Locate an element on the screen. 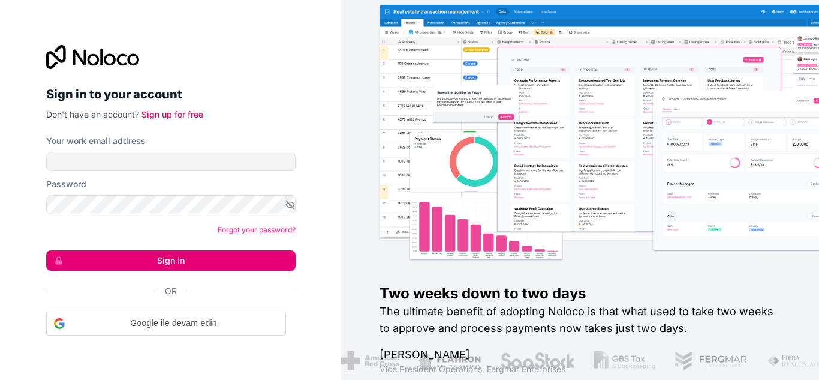 Image resolution: width=819 pixels, height=380 pixels. span: Don't have an account? is located at coordinates (92, 114).